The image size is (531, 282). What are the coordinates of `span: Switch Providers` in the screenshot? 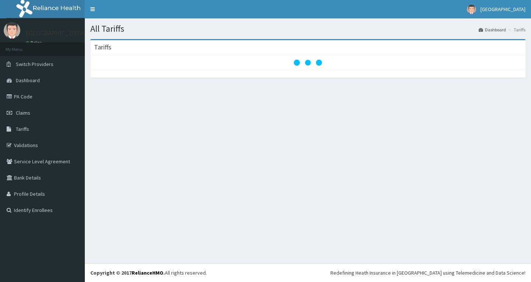 It's located at (35, 64).